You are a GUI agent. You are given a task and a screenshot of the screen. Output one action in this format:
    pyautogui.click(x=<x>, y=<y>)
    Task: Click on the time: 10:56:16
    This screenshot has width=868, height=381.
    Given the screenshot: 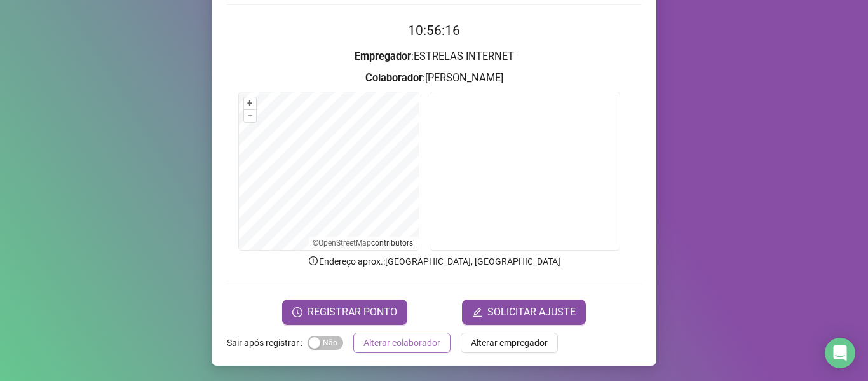 What is the action you would take?
    pyautogui.click(x=434, y=31)
    